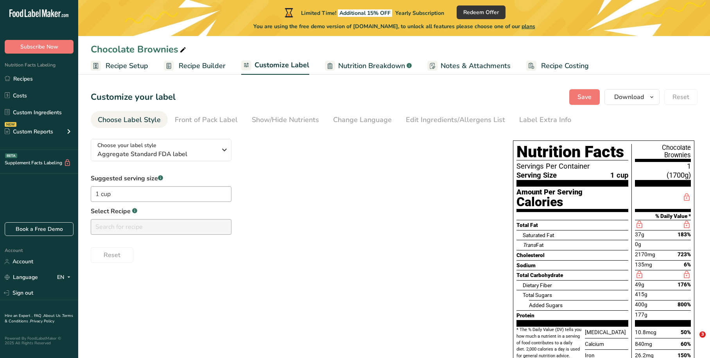  I want to click on a: About Us ., so click(53, 315).